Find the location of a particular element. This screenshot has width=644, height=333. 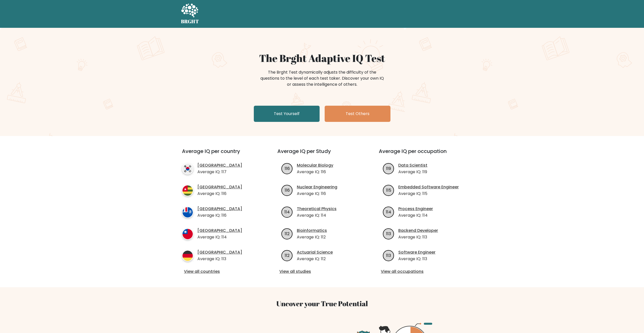

a: Software Engineer is located at coordinates (417, 253).